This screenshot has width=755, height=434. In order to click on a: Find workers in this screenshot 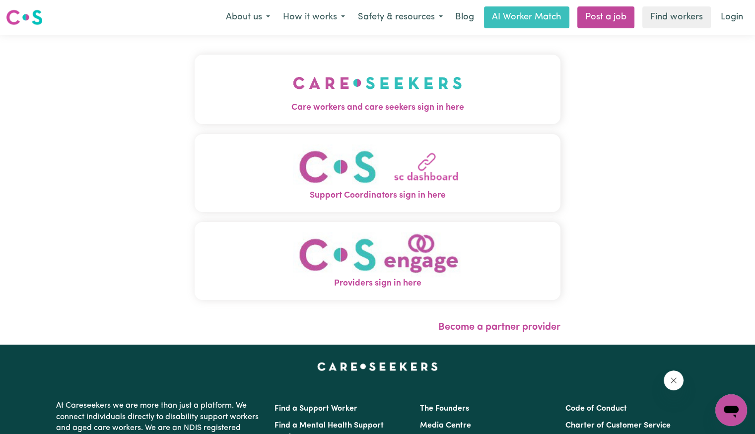, I will do `click(676, 17)`.